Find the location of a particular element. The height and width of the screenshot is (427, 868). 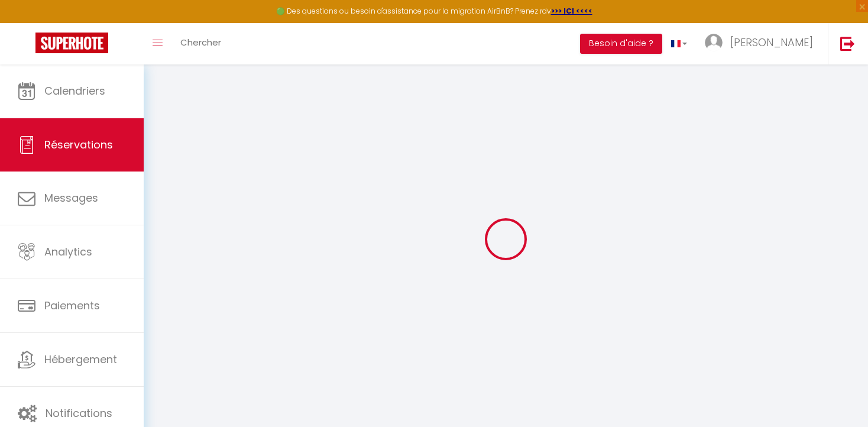

a: Chercher is located at coordinates (200, 44).